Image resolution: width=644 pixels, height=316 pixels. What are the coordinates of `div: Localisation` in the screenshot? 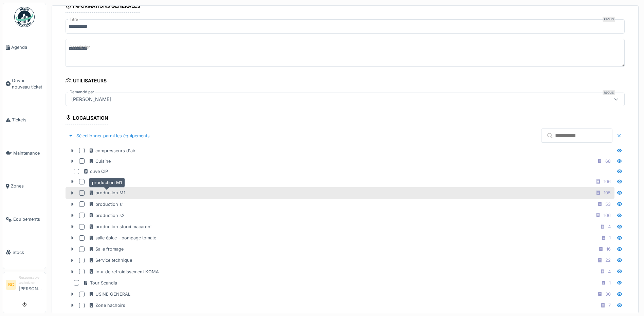 It's located at (87, 118).